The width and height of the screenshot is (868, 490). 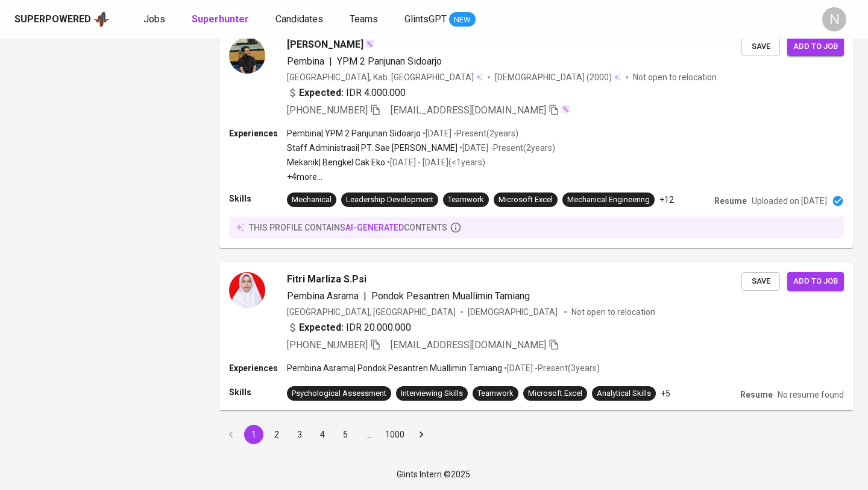 What do you see at coordinates (62, 20) in the screenshot?
I see `a: Superpoweredapp logo` at bounding box center [62, 20].